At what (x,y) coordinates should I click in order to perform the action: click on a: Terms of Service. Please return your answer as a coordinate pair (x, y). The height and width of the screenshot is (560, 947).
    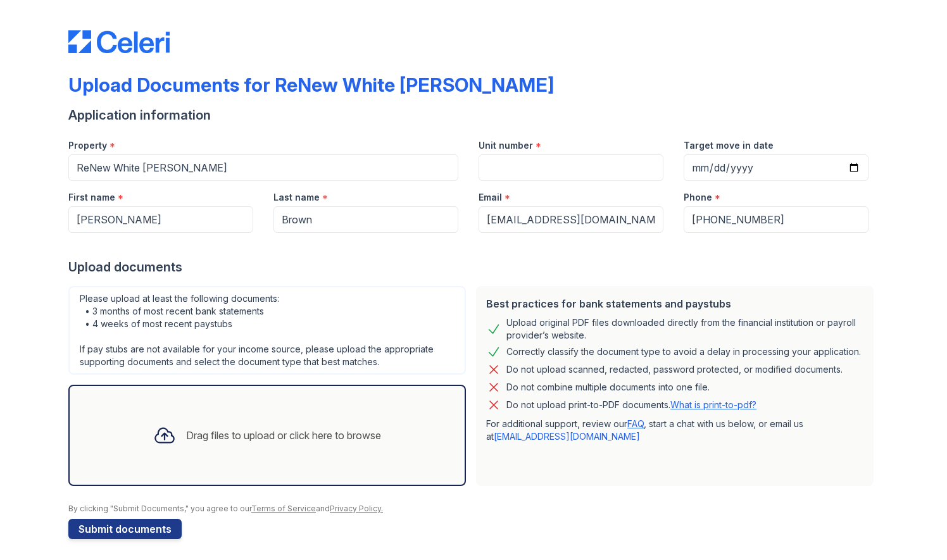
    Looking at the image, I should click on (284, 508).